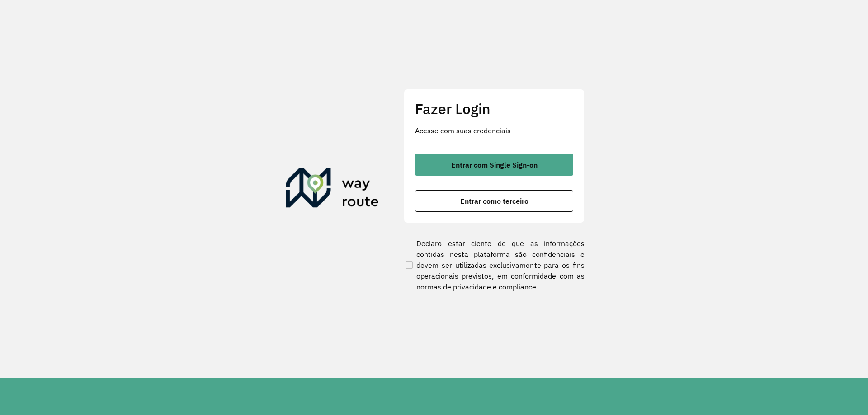  What do you see at coordinates (494, 109) in the screenshot?
I see `h2: Fazer Login` at bounding box center [494, 109].